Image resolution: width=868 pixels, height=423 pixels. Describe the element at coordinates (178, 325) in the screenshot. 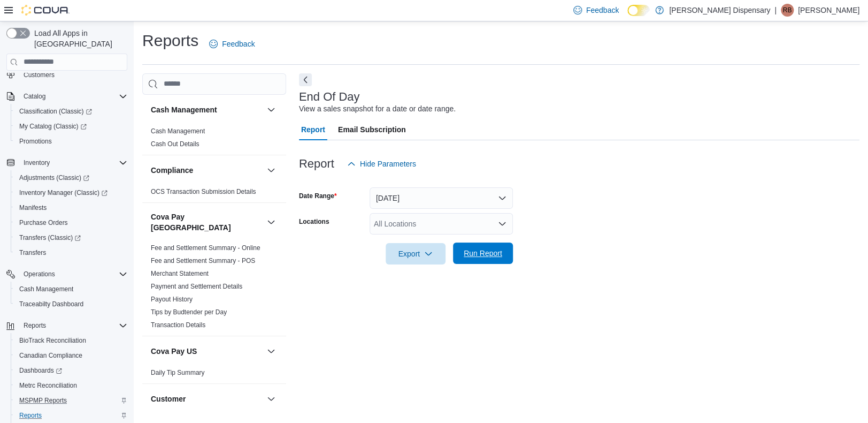

I see `a: Transaction Details` at that location.